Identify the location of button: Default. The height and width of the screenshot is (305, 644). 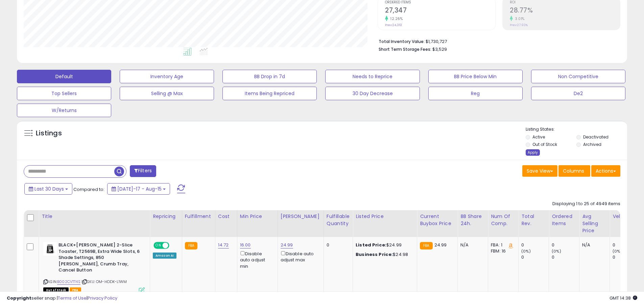
(64, 76).